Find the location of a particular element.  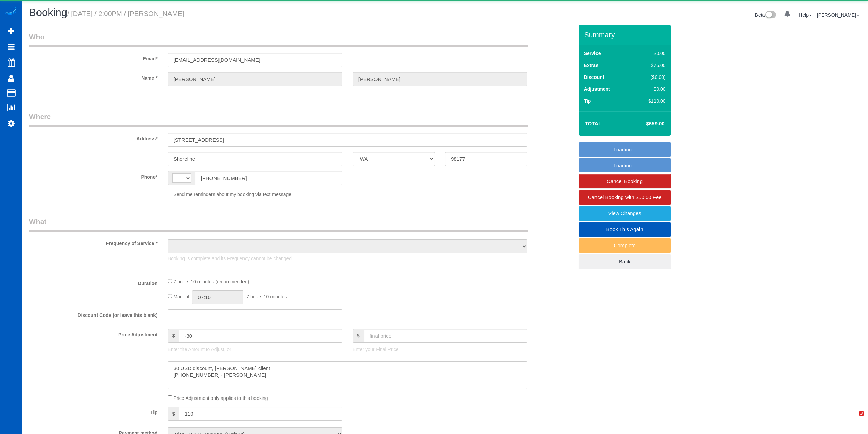

label: Address* is located at coordinates (93, 137).